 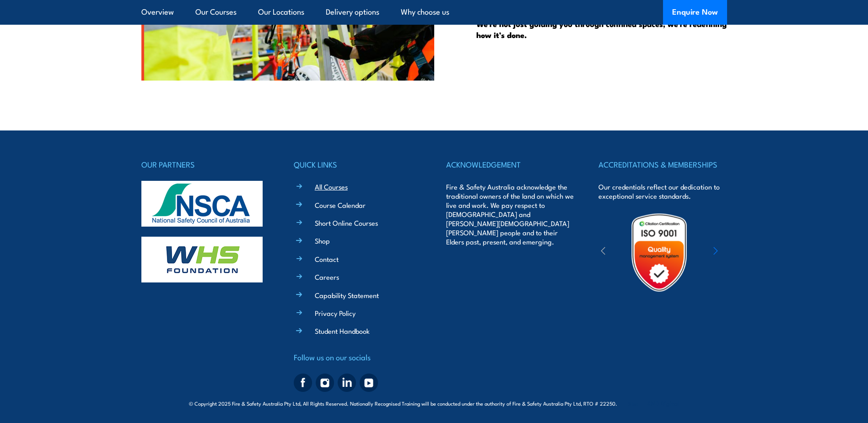 I want to click on strong: We’re not just guiding you through confined spaces; we’re redefining how it’s done., so click(x=602, y=29).